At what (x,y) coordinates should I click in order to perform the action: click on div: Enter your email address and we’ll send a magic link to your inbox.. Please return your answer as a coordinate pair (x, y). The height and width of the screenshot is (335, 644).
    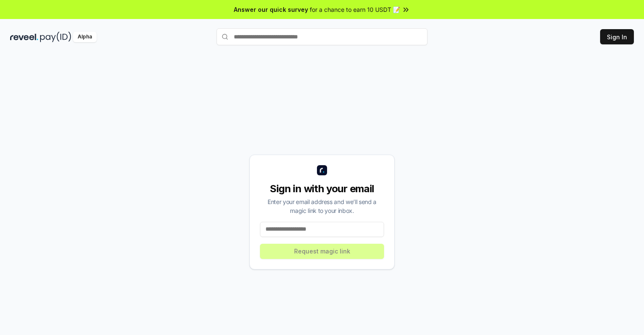
    Looking at the image, I should click on (322, 206).